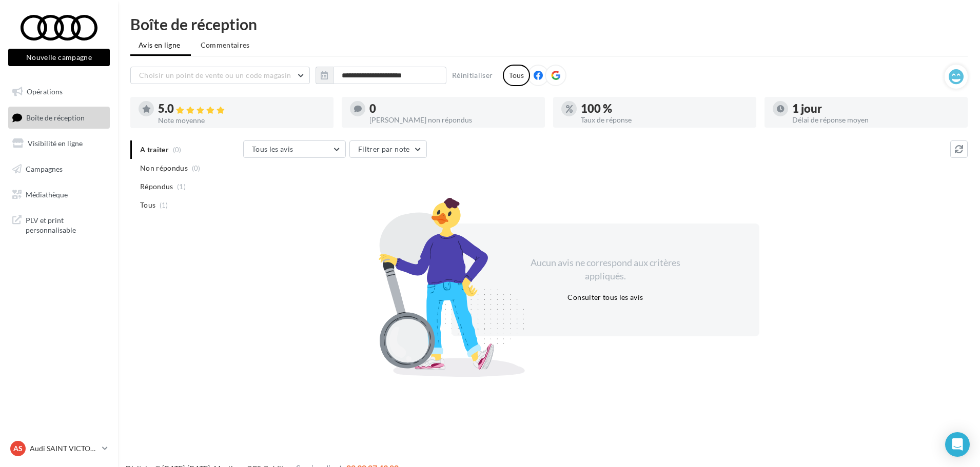  What do you see at coordinates (272, 149) in the screenshot?
I see `span: Tous les avis` at bounding box center [272, 149].